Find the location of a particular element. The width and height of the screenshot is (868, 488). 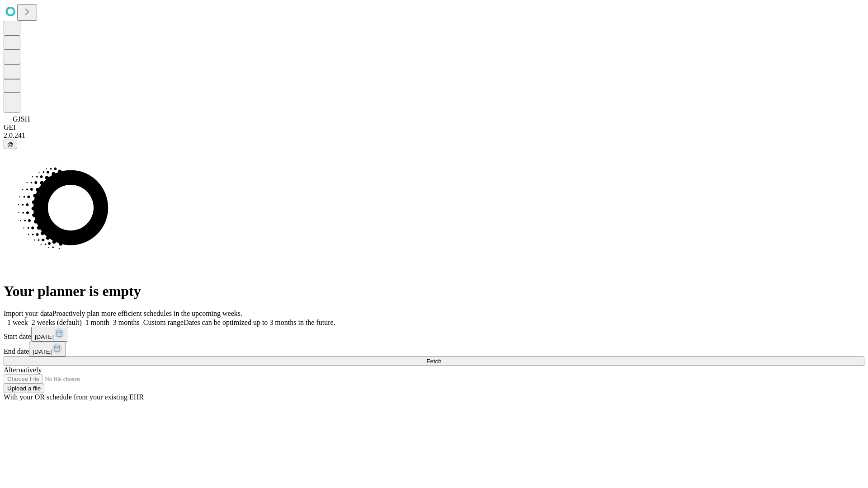

span: GJSH is located at coordinates (21, 119).